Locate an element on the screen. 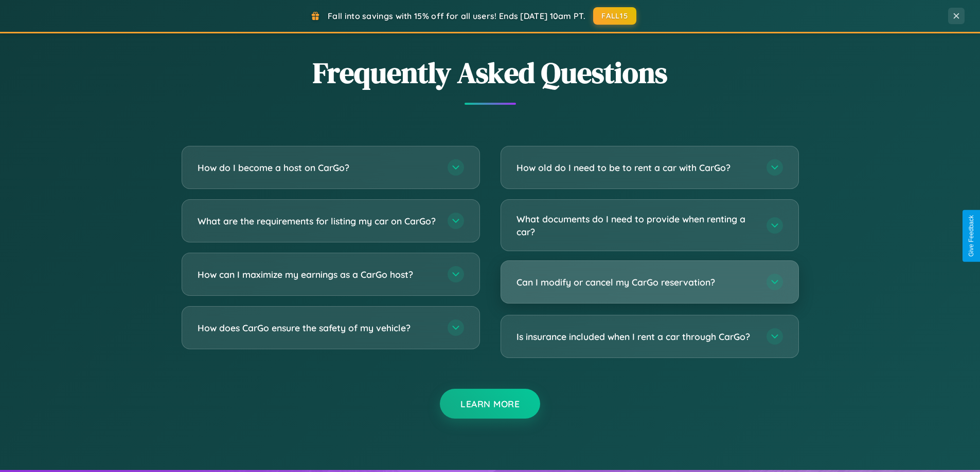  h3: What are the requirements for listing my car on CarGo? is located at coordinates (317, 221).